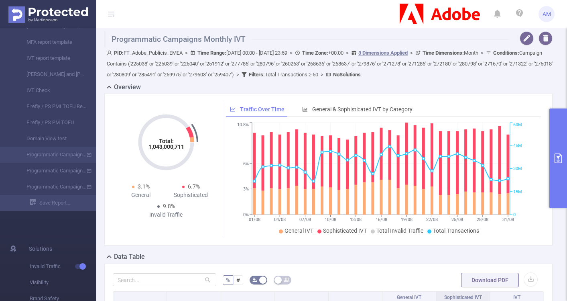 This screenshot has width=567, height=301. What do you see at coordinates (51, 155) in the screenshot?
I see `a: Programmatic Campaigns Monthly IVT` at bounding box center [51, 155].